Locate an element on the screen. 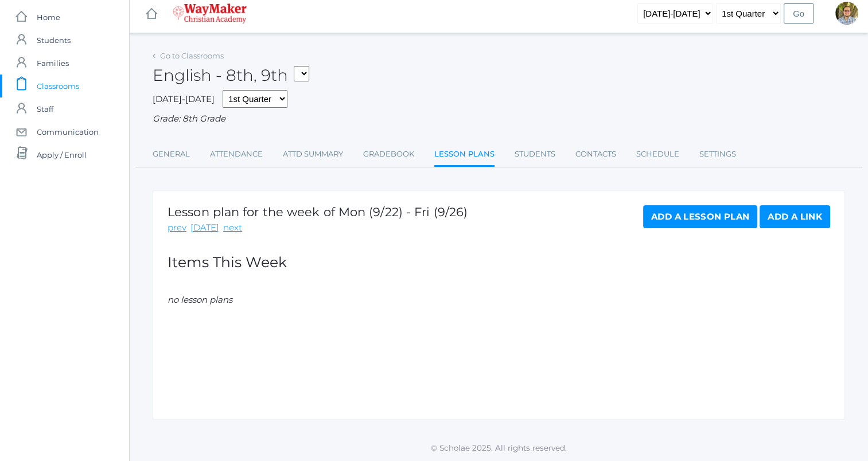  a: Go to Classrooms is located at coordinates (191, 55).